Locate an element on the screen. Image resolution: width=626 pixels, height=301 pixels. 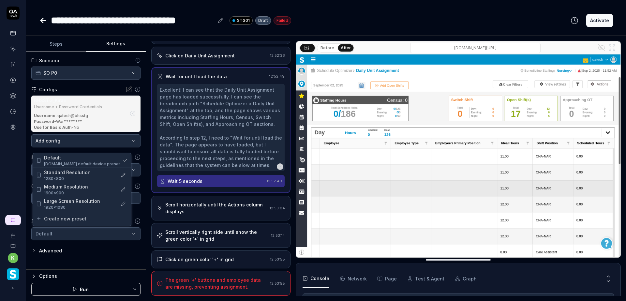
span: Medium Resolution is located at coordinates (66, 187).